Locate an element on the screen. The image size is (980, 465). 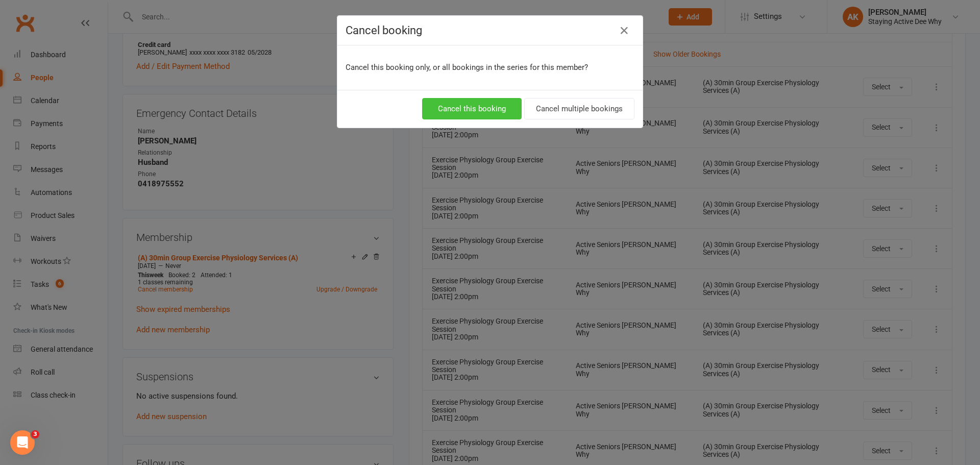
button: Close is located at coordinates (624, 30).